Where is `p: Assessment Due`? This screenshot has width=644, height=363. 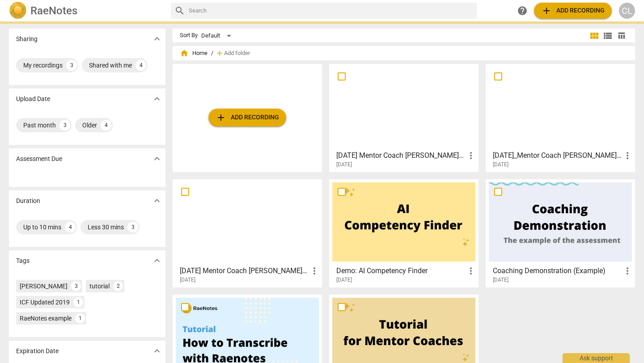
p: Assessment Due is located at coordinates (39, 159).